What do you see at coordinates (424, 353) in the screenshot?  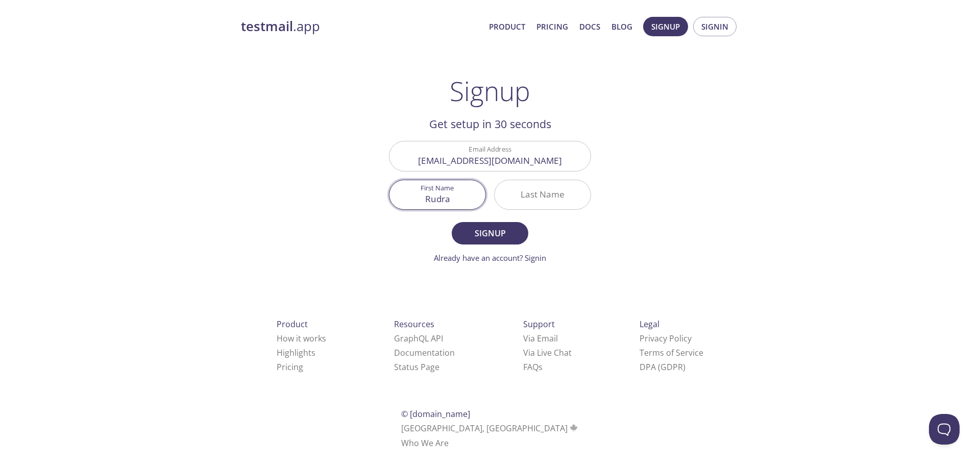 I see `a: Documentation` at bounding box center [424, 353].